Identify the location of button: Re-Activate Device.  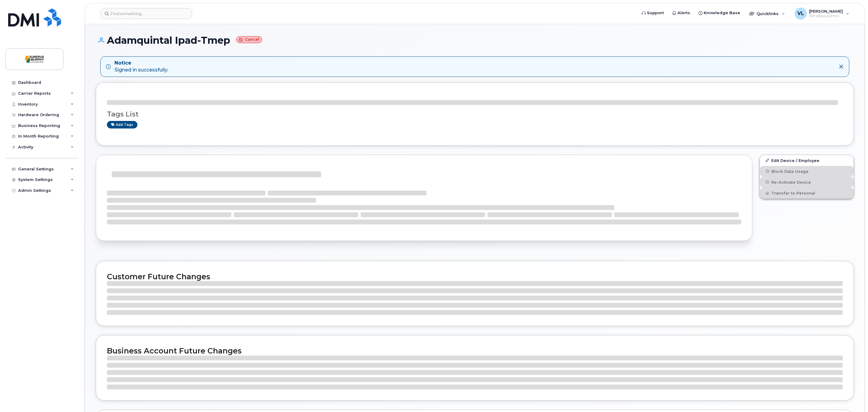
(807, 182).